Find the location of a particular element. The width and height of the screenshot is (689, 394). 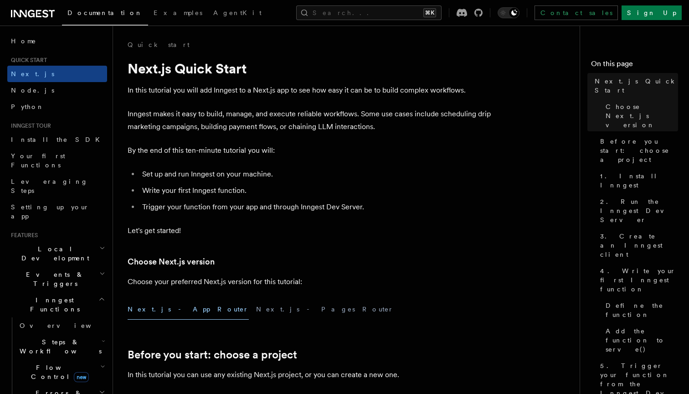

span: Next.js Quick Start is located at coordinates (636, 86).